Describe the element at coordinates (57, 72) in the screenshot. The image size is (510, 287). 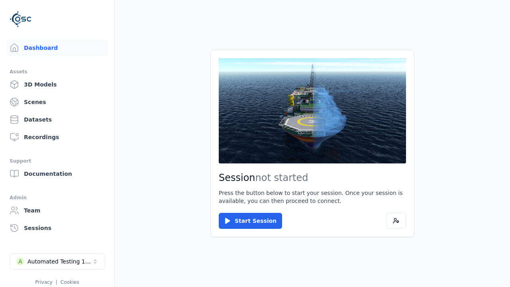
I see `div: Assets` at that location.